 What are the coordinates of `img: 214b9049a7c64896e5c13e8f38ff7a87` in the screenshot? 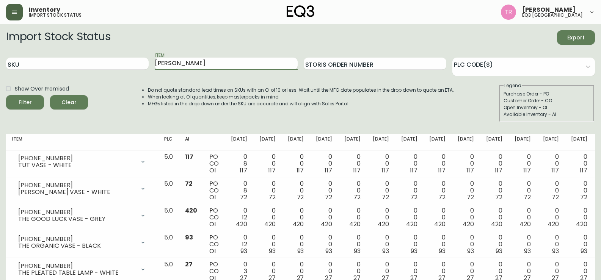 It's located at (509, 12).